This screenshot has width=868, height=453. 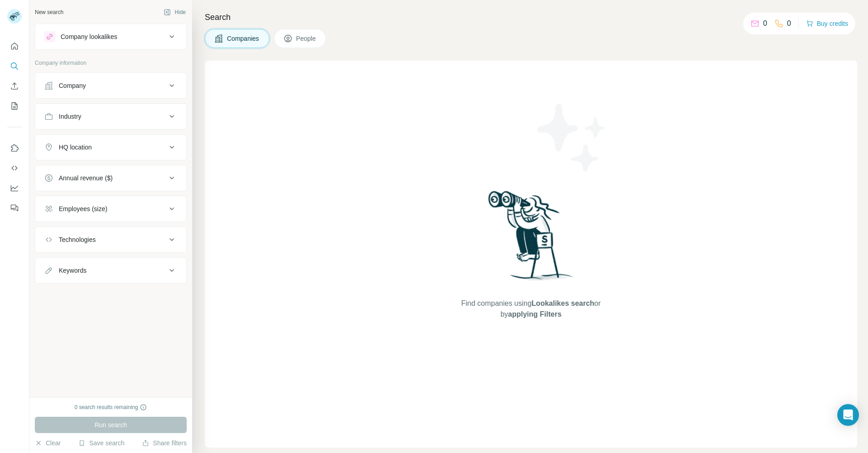 What do you see at coordinates (15, 168) in the screenshot?
I see `button: Use Surfe API` at bounding box center [15, 168].